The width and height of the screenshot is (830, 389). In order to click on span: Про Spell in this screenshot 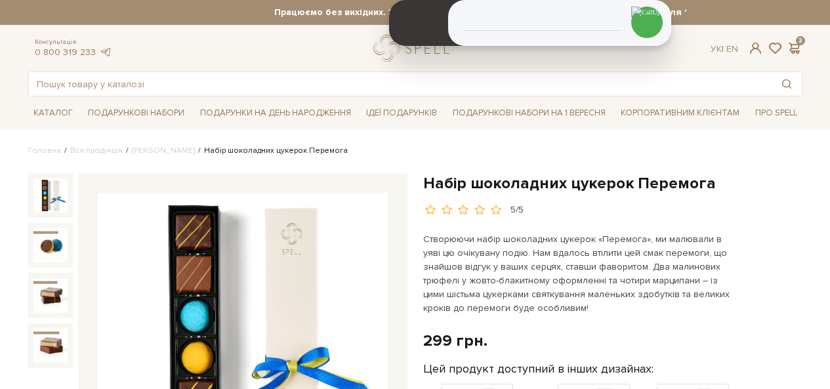, I will do `click(776, 113)`.